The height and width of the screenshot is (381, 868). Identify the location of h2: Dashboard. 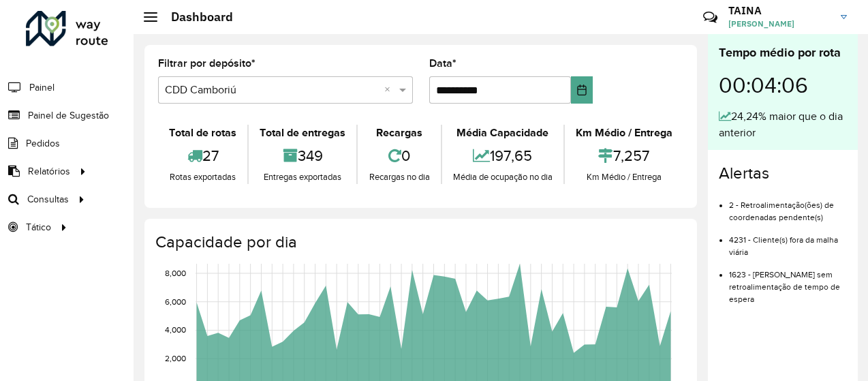
(195, 17).